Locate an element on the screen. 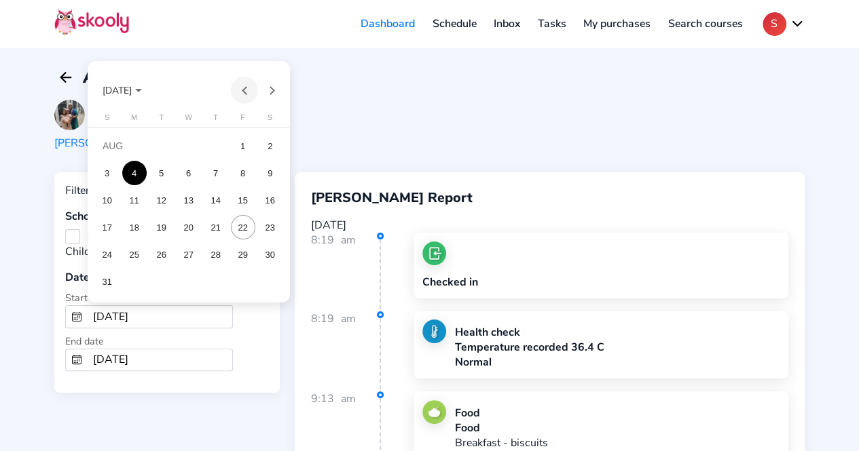 The width and height of the screenshot is (859, 451). div: 24 is located at coordinates (107, 255).